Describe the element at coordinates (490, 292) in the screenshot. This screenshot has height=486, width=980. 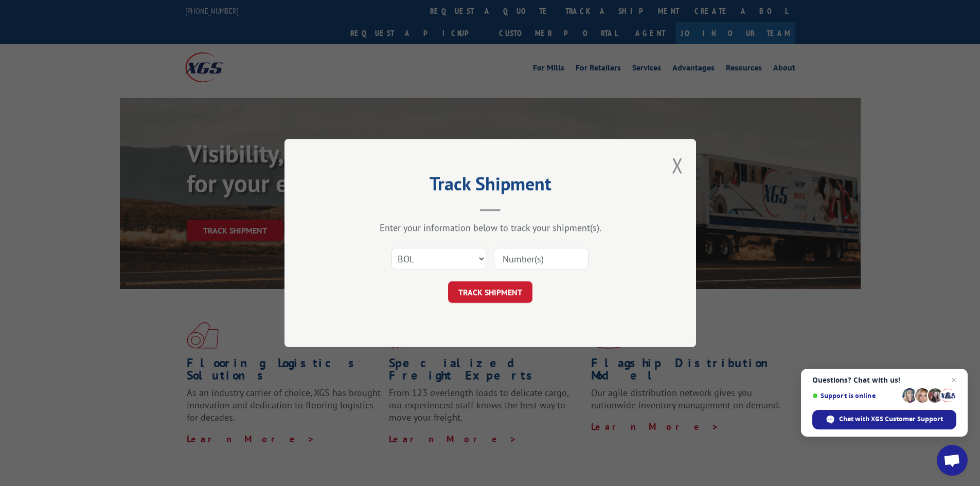
I see `button: TRACK SHIPMENT` at that location.